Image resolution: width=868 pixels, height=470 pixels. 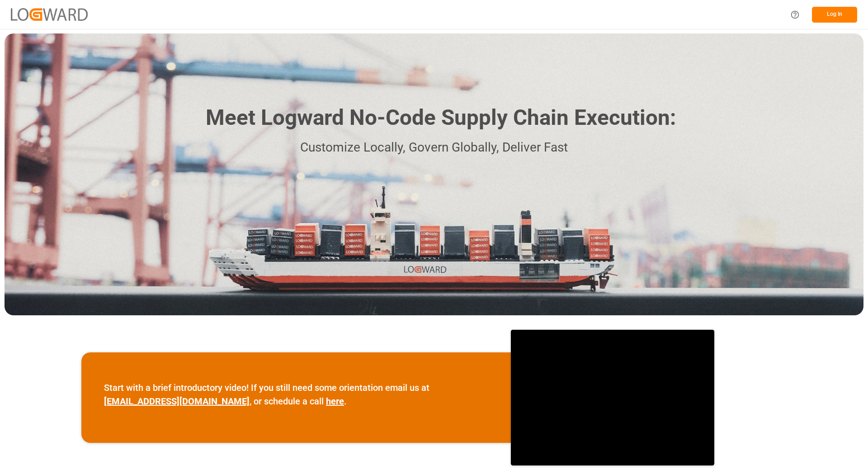 I want to click on h1: Meet Logward No-Code Supply Chain Execution:, so click(x=441, y=118).